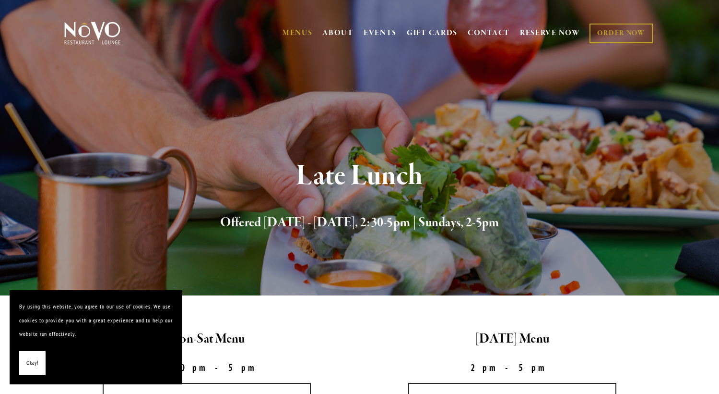  What do you see at coordinates (32, 362) in the screenshot?
I see `button: Okay!` at bounding box center [32, 362].